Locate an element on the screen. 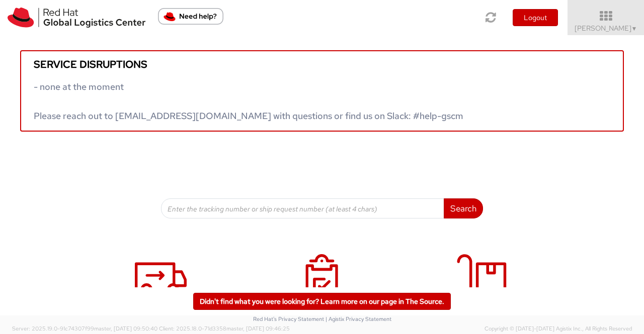 This screenshot has width=644, height=334. span: Server: 2025.19.0-91c74307f99 is located at coordinates (84, 328).